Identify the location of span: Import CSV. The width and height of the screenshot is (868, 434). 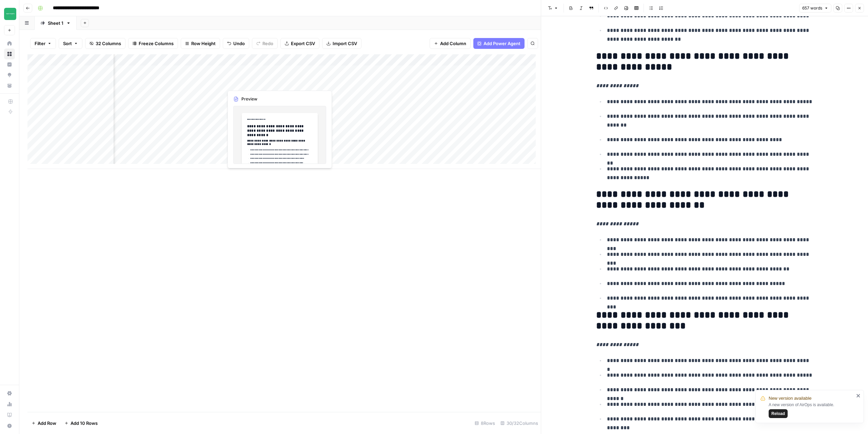
(345, 44).